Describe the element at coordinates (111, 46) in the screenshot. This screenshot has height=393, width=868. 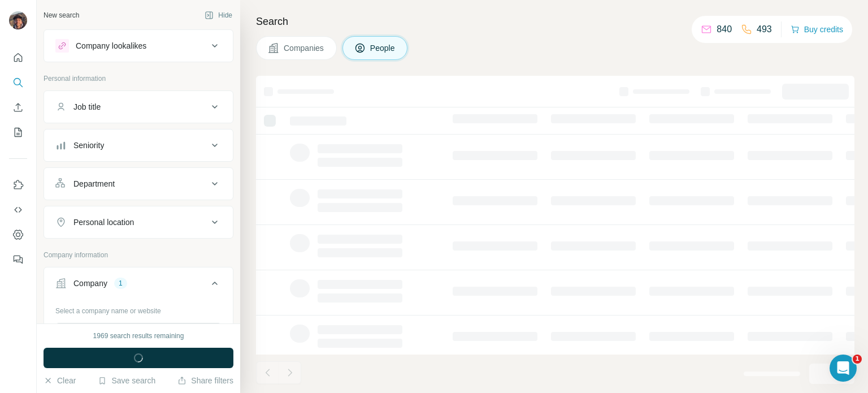
I see `div: Company lookalikes` at that location.